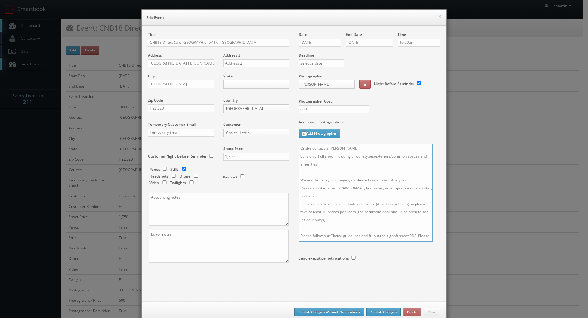  What do you see at coordinates (412, 313) in the screenshot?
I see `button: Delete` at bounding box center [412, 313].